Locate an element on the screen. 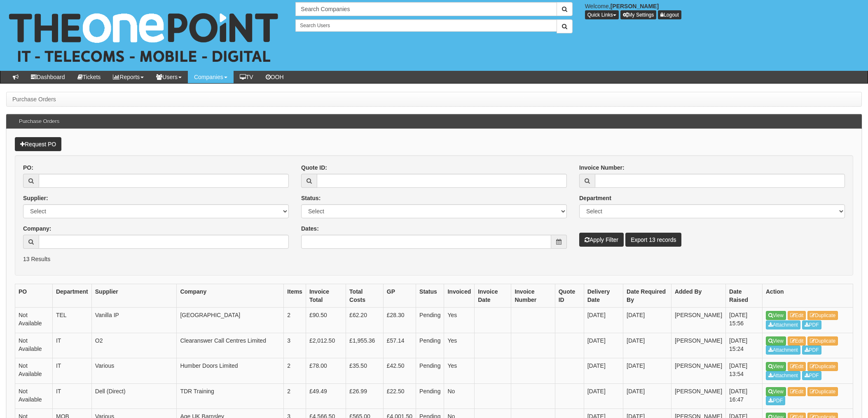  td: Not Available is located at coordinates (34, 371).